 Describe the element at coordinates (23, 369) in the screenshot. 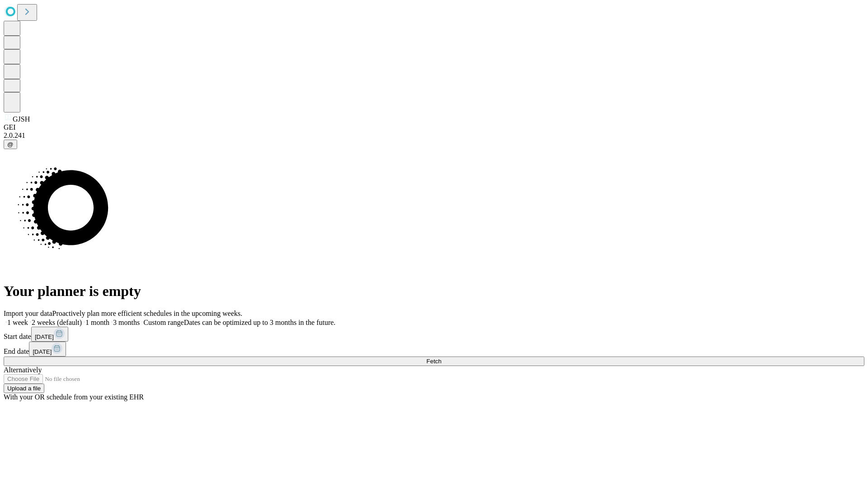

I see `span: Alternatively` at that location.